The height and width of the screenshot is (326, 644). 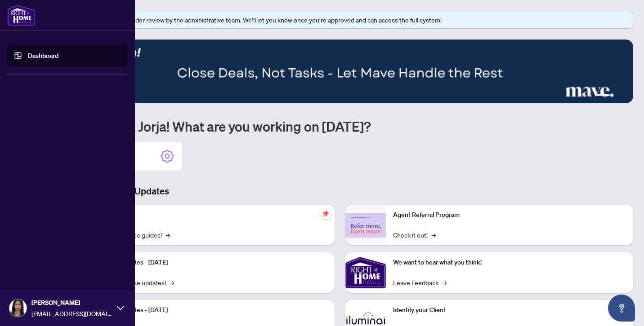 What do you see at coordinates (622, 308) in the screenshot?
I see `button: Open asap` at bounding box center [622, 308].